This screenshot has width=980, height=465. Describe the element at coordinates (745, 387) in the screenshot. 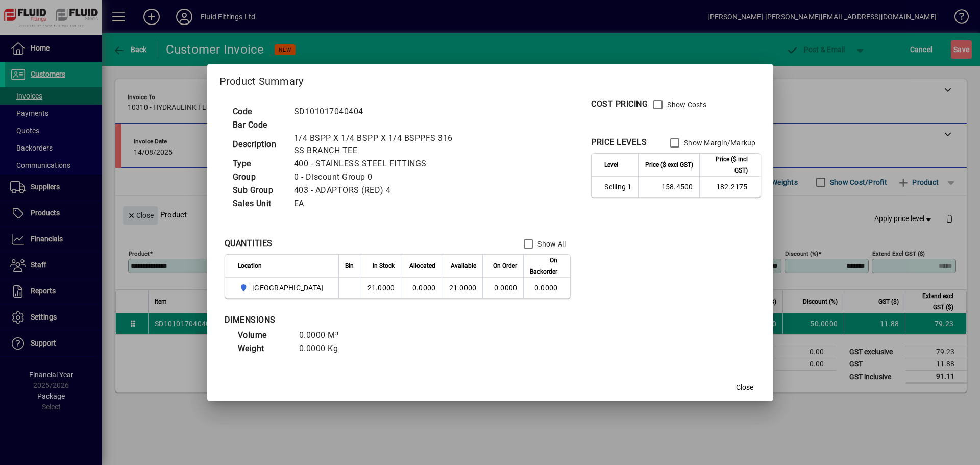

I see `button: Close` at that location.